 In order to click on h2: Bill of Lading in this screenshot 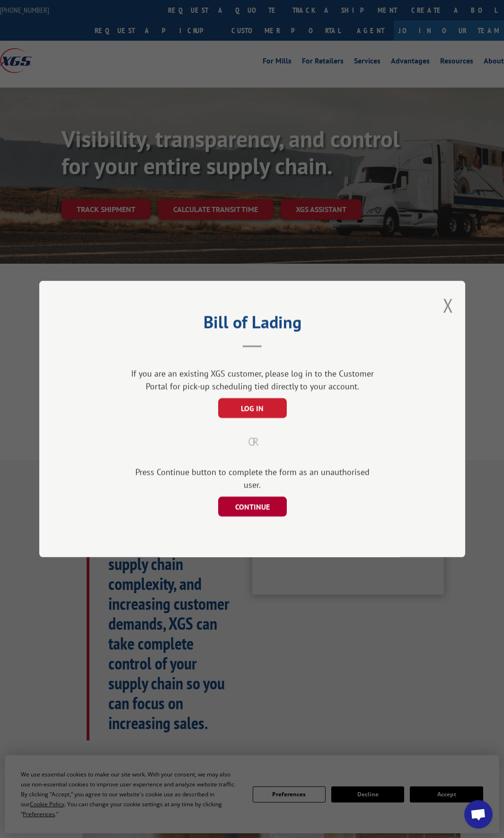, I will do `click(253, 324)`.